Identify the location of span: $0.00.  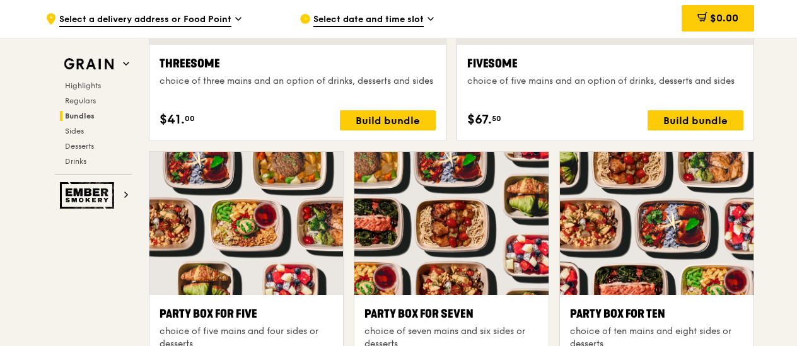
(723, 18).